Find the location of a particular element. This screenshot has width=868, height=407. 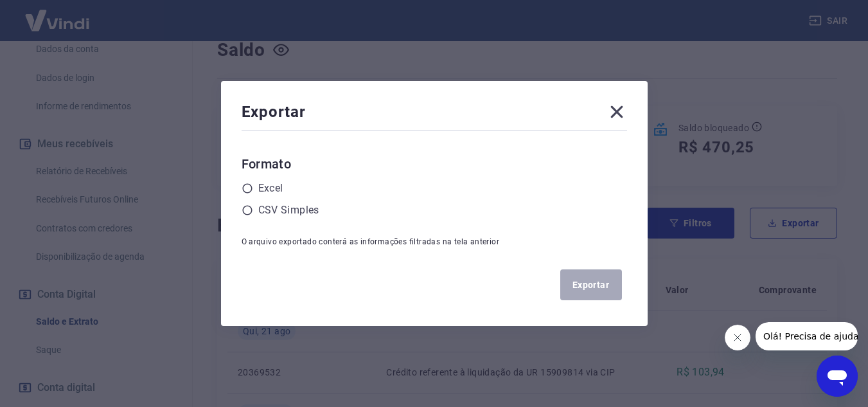

label: Excel is located at coordinates (271, 188).